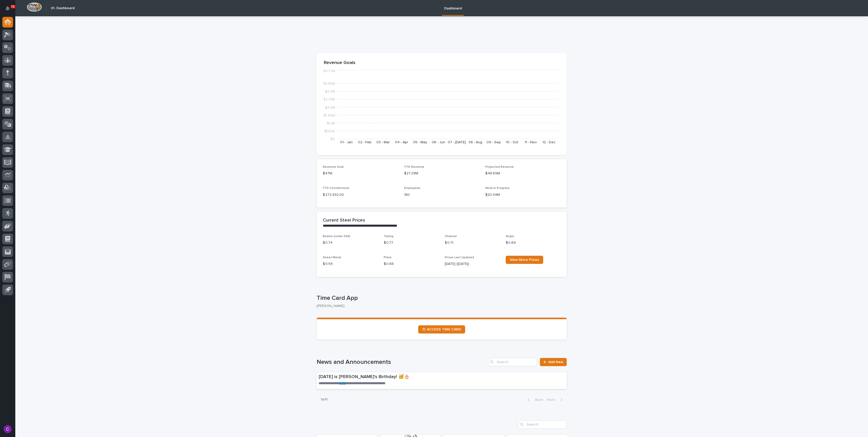  I want to click on h2: Current Steel Prices, so click(344, 220).